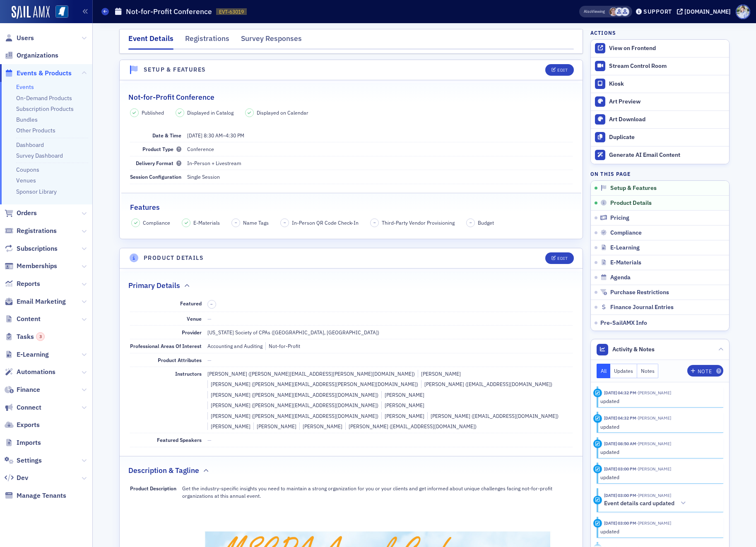 The image size is (756, 547). I want to click on span: Automations, so click(36, 372).